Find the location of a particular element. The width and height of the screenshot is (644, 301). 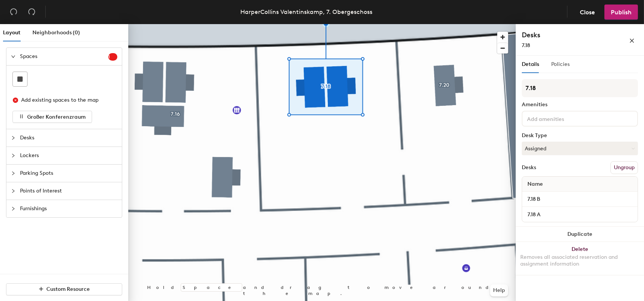

button: DeleteRemoves all associated reservation and assignment information is located at coordinates (580, 258).